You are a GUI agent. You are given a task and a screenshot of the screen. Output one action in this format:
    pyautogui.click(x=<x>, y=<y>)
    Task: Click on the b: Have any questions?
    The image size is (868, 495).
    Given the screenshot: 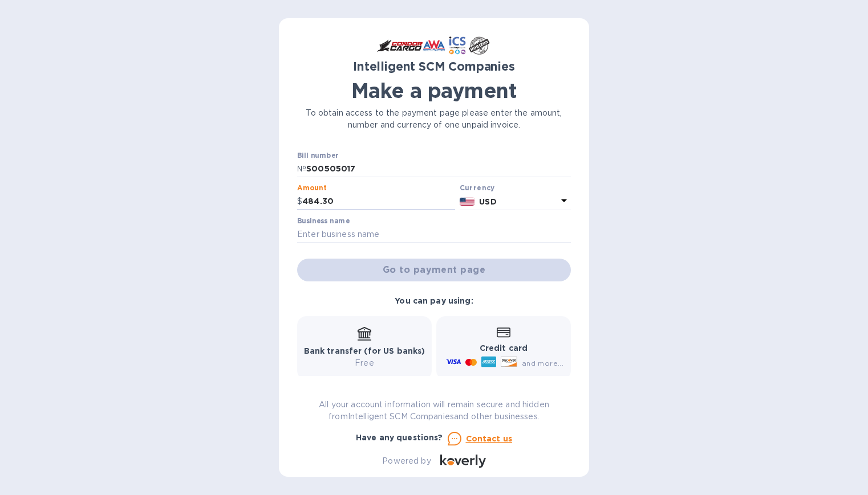 What is the action you would take?
    pyautogui.click(x=399, y=438)
    